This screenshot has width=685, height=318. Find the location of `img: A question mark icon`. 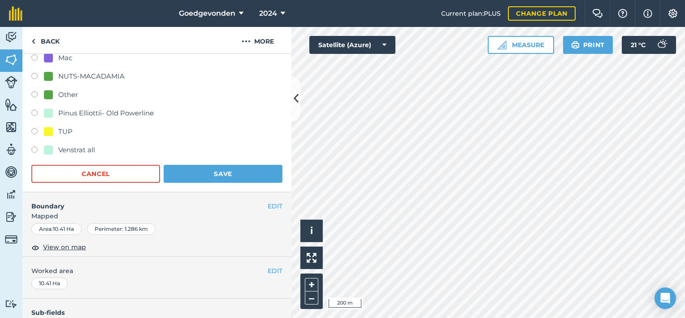

img: A question mark icon is located at coordinates (623, 13).